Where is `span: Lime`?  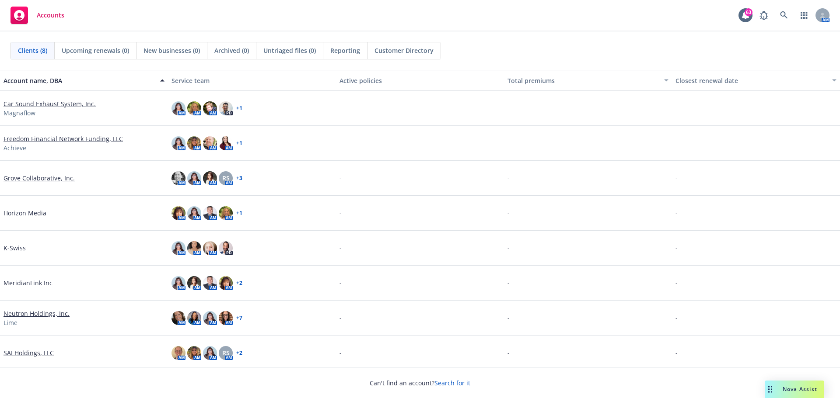 span: Lime is located at coordinates (10, 323).